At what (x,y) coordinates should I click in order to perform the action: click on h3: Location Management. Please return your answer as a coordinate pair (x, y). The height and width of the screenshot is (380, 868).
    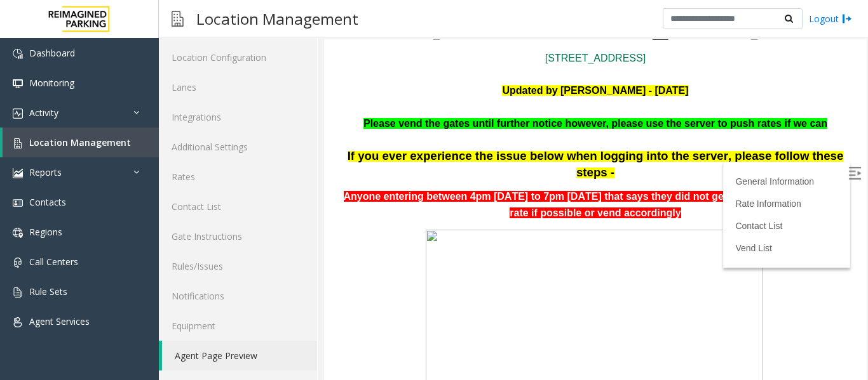
    Looking at the image, I should click on (277, 18).